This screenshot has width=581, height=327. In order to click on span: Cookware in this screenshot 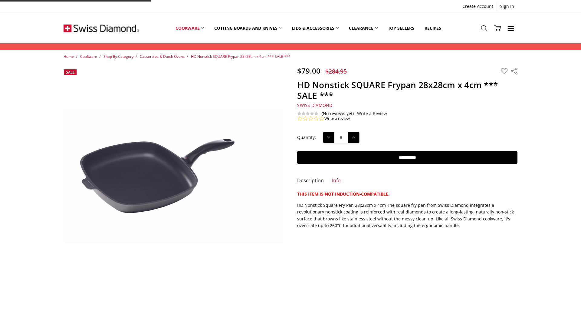, I will do `click(89, 56)`.